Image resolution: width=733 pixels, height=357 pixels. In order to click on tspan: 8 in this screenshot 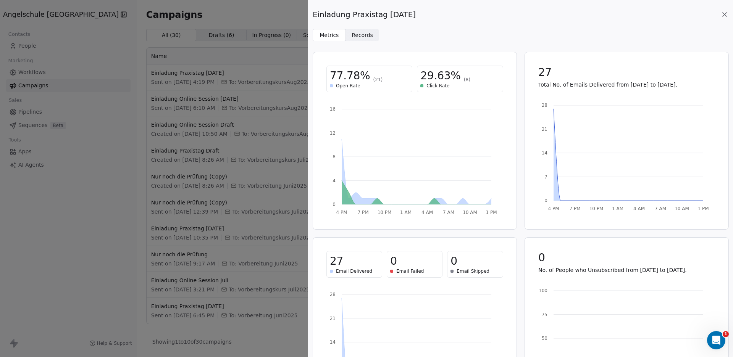, I will do `click(334, 157)`.